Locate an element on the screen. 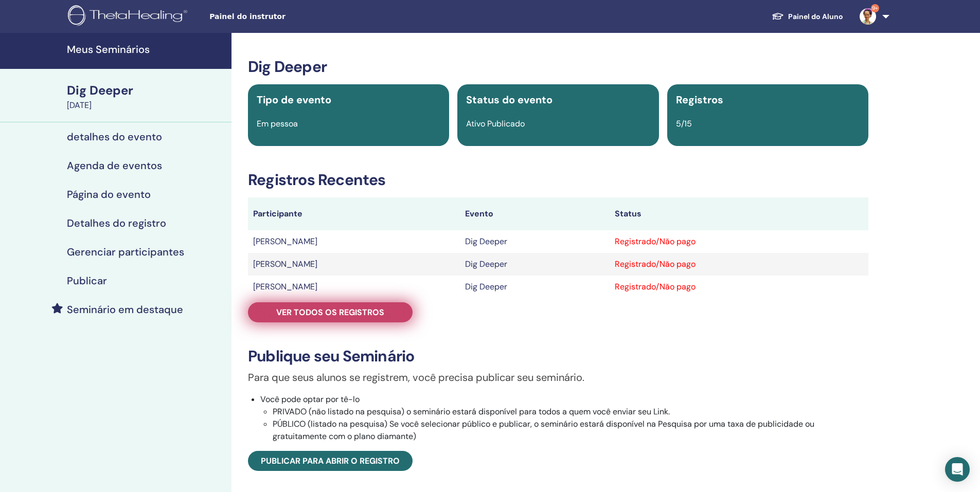 The height and width of the screenshot is (492, 980). a: Painel do Aluno is located at coordinates (807, 16).